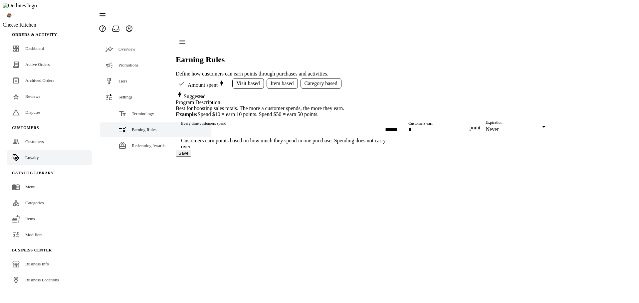 The image size is (639, 303). I want to click on a: Menu, so click(49, 187).